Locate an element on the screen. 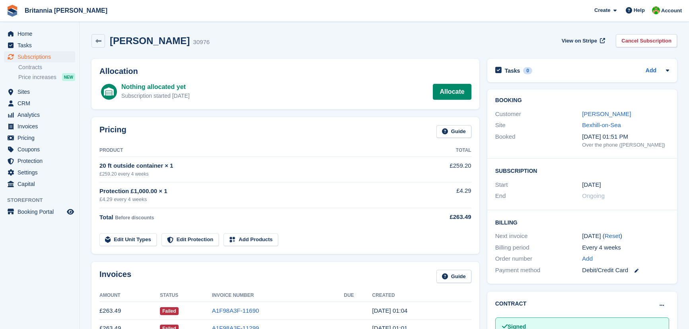 Image resolution: width=689 pixels, height=329 pixels. div: 20 ft outside container × 1 is located at coordinates (265, 166).